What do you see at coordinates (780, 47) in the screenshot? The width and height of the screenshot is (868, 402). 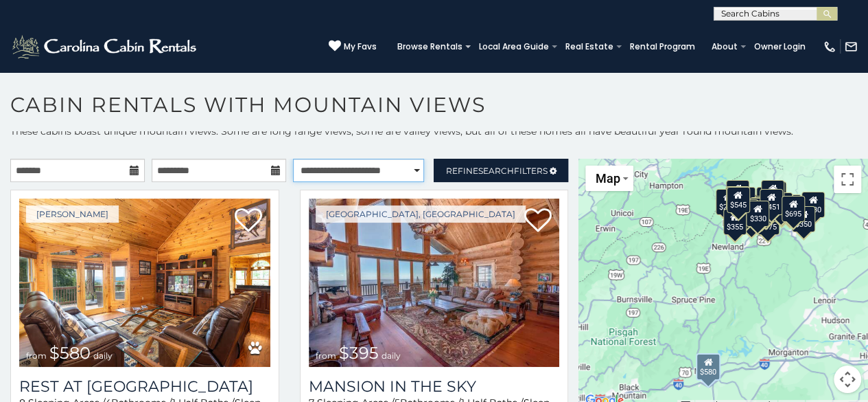 I see `a: Owner Login` at bounding box center [780, 47].